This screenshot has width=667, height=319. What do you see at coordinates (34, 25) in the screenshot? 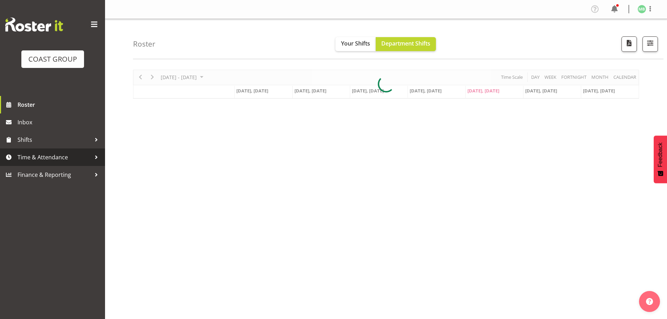
I see `img: Rosterit website logo` at bounding box center [34, 25].